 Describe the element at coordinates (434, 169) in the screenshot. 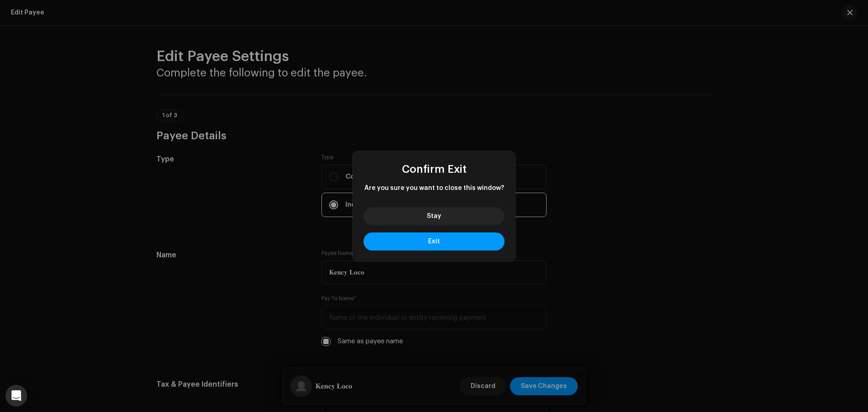

I see `span: Confirm Exit` at that location.